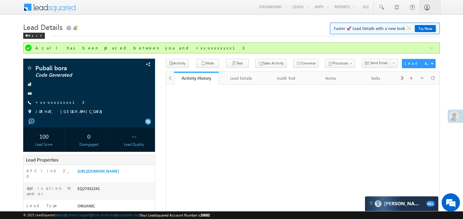  What do you see at coordinates (425, 28) in the screenshot?
I see `a: Try Now` at bounding box center [425, 28].